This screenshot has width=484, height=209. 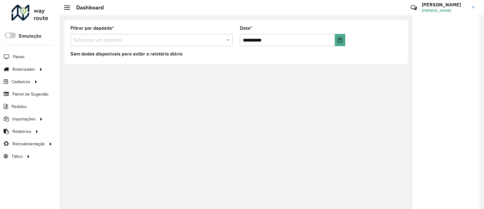 I want to click on span: Relatórios, so click(x=22, y=131).